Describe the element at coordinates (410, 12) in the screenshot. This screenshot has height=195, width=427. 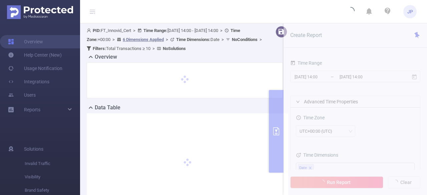
I see `span: JP` at that location.